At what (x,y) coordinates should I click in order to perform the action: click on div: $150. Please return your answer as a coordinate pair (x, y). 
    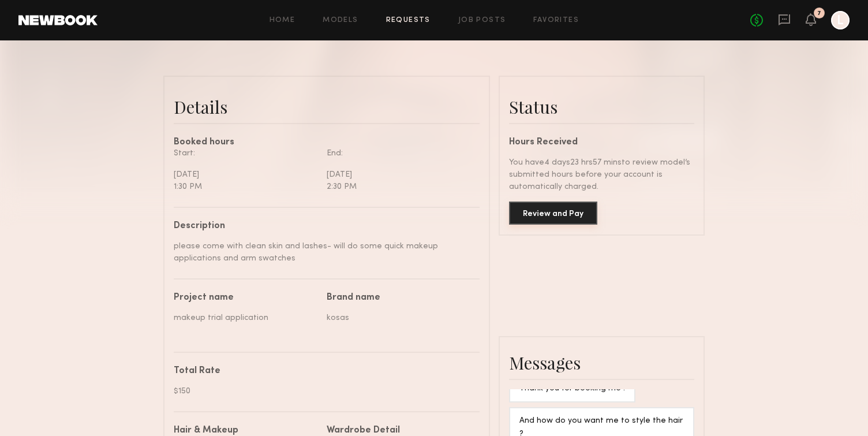
    Looking at the image, I should click on (322, 390).